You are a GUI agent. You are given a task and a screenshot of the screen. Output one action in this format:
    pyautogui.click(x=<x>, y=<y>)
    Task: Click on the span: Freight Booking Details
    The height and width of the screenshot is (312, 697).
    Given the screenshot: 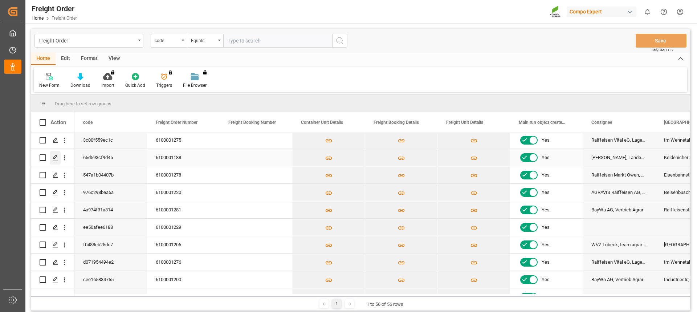 What is the action you would take?
    pyautogui.click(x=396, y=122)
    